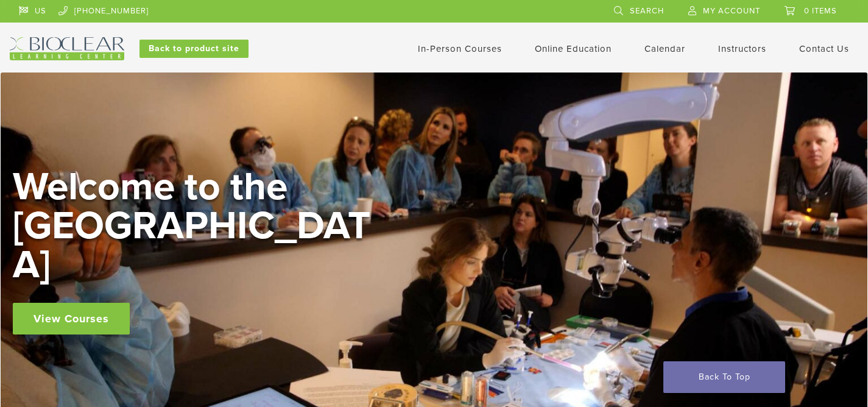 Image resolution: width=868 pixels, height=407 pixels. Describe the element at coordinates (724, 377) in the screenshot. I see `a: Back To Top` at that location.